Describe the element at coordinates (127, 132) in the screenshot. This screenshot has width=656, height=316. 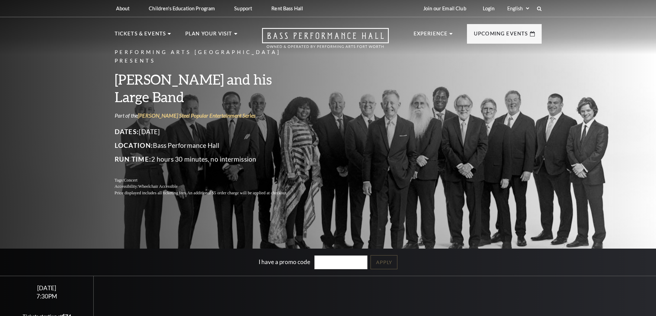
I see `span: Dates:` at that location.